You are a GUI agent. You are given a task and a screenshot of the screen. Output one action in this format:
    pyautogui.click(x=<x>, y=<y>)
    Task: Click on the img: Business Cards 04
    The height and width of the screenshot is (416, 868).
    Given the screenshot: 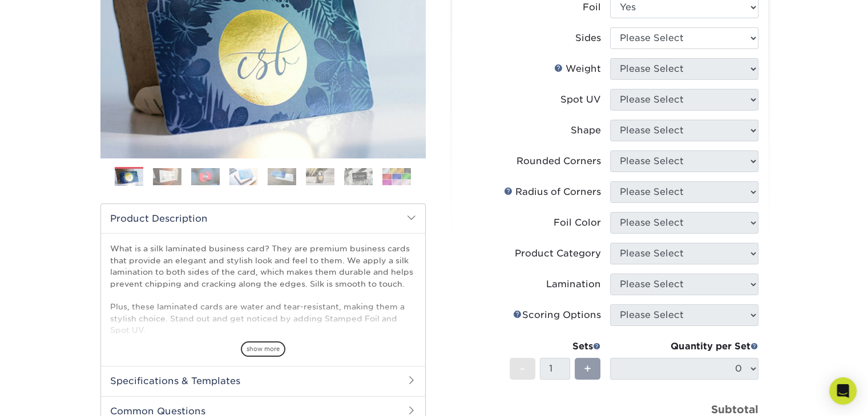 What is the action you would take?
    pyautogui.click(x=243, y=177)
    